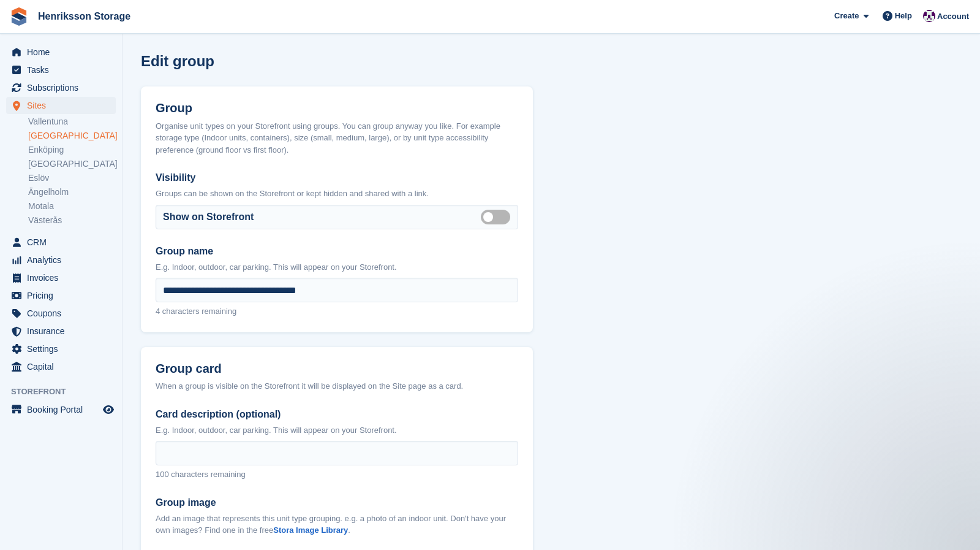 This screenshot has height=550, width=980. Describe the element at coordinates (311, 530) in the screenshot. I see `strong: Stora Image Library` at that location.